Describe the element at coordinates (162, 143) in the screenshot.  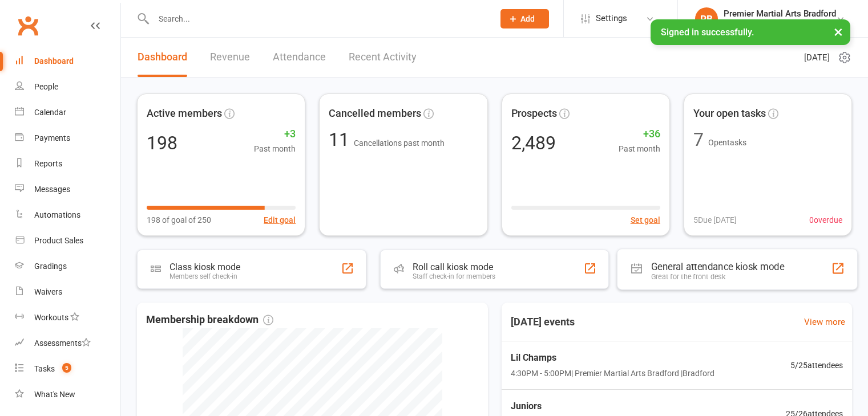
I see `div: 198` at that location.